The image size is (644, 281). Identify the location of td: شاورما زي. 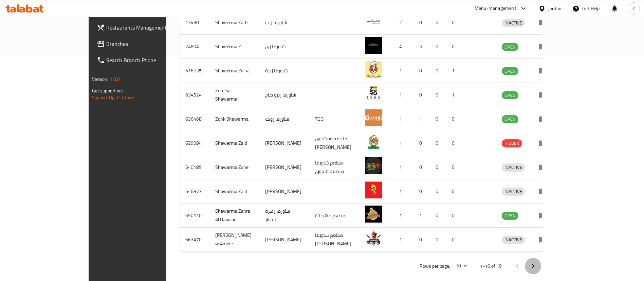
(284, 46).